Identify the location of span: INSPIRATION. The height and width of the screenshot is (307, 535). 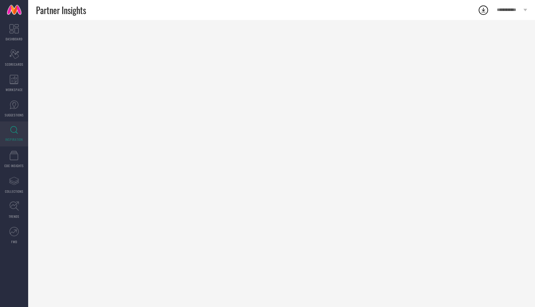
(14, 139).